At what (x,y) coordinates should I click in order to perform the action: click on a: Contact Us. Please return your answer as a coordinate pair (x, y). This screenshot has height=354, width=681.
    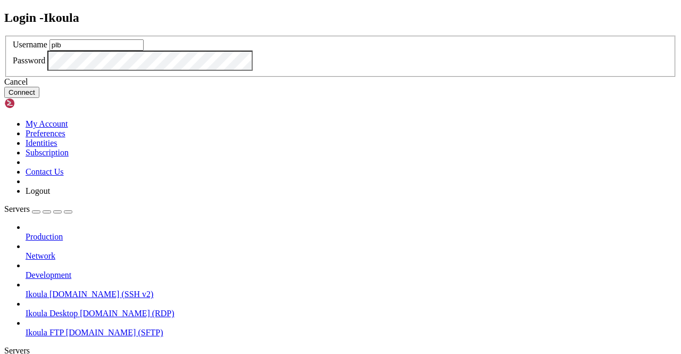
    Looking at the image, I should click on (45, 171).